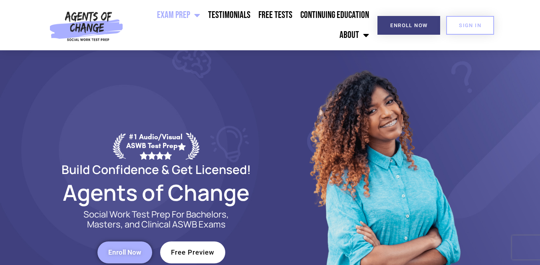 The width and height of the screenshot is (540, 265). Describe the element at coordinates (156, 146) in the screenshot. I see `div: #1 Audio/Visual ASWB Test Prep` at that location.